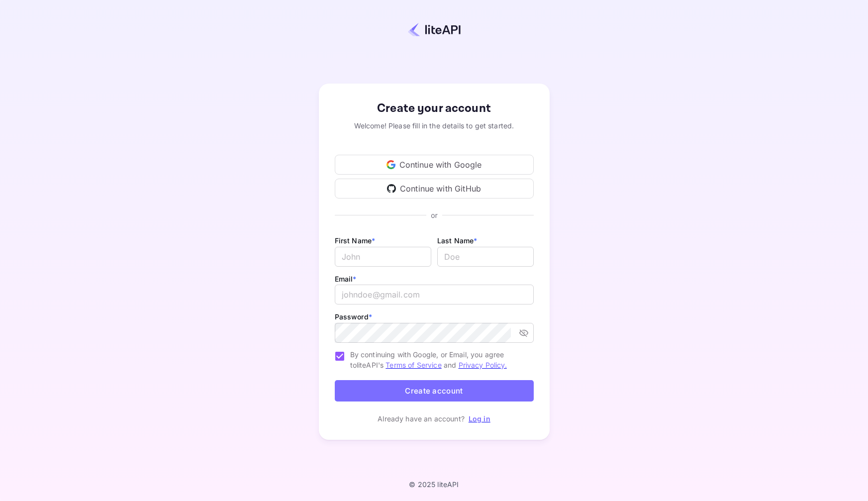  What do you see at coordinates (434, 126) in the screenshot?
I see `div: Welcome! Please fill in the details to get started.` at bounding box center [434, 126].